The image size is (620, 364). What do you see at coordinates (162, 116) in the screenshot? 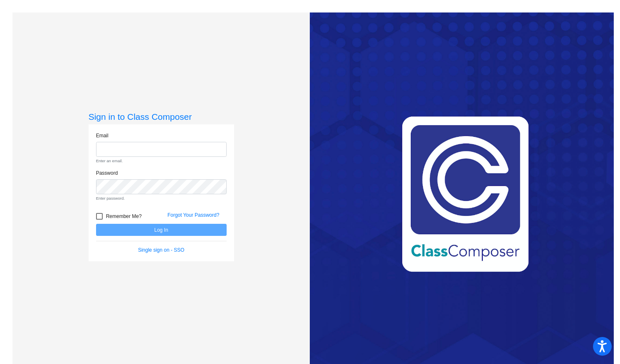
I see `h3: Sign in to Class Composer` at bounding box center [162, 116].